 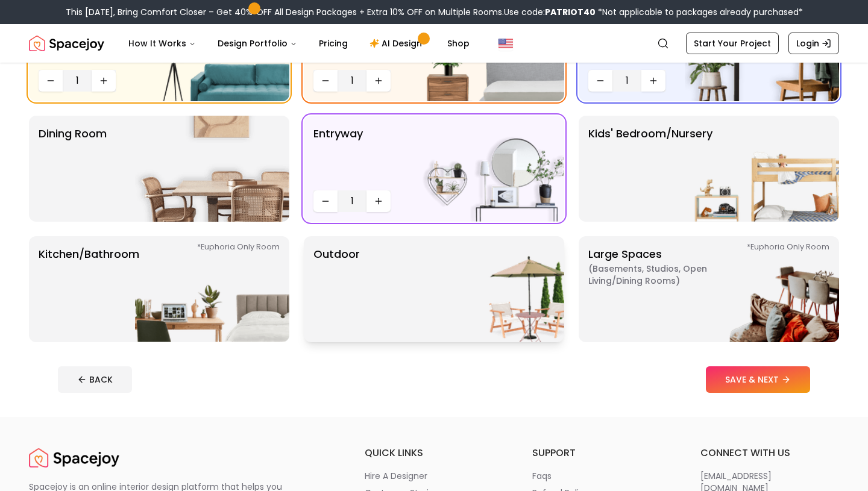 I want to click on h6: connect with us, so click(x=770, y=453).